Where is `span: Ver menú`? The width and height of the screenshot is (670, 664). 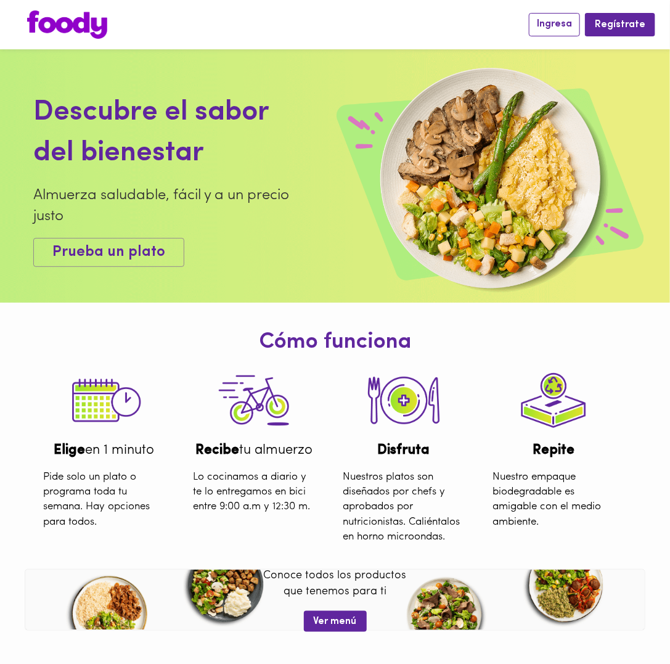 span: Ver menú is located at coordinates (335, 621).